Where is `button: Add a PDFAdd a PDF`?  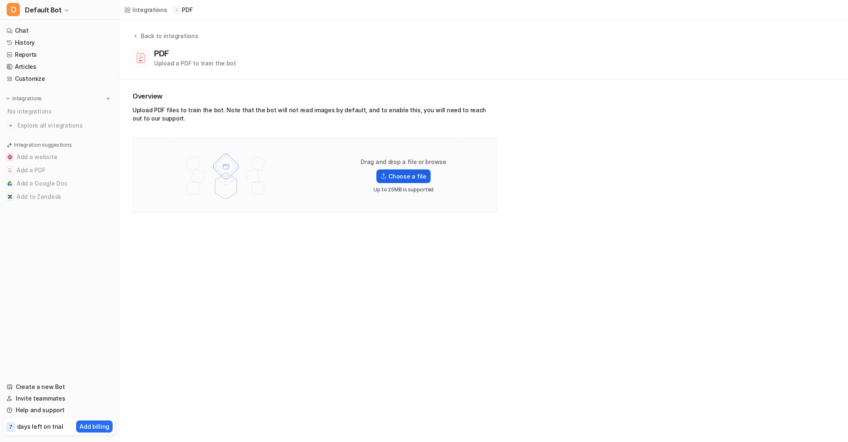
button: Add a PDFAdd a PDF is located at coordinates (59, 170).